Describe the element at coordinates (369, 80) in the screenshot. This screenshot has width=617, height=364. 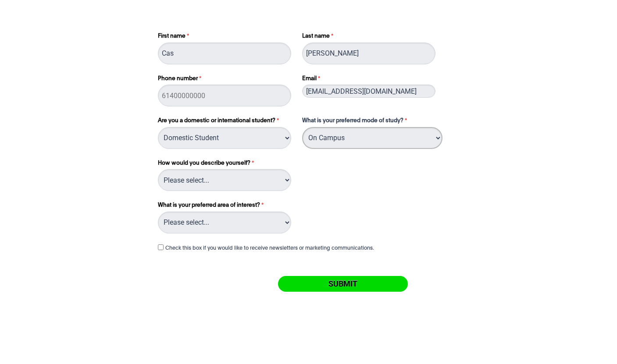
I see `label: Email` at that location.